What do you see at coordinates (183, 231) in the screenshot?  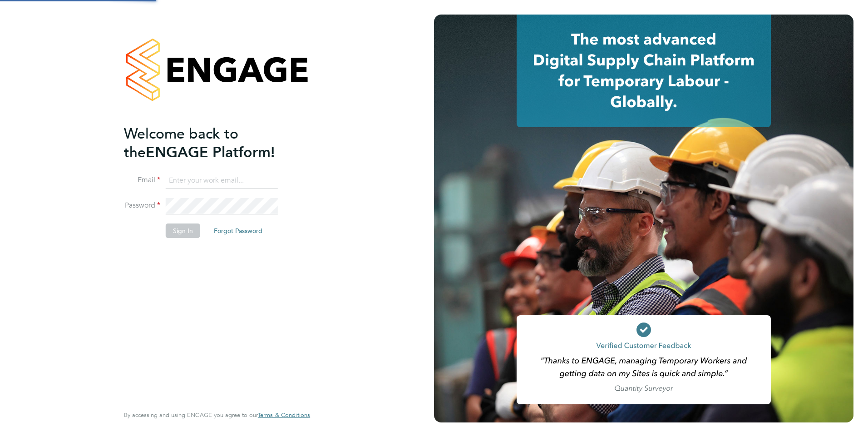 I see `button: Sign In` at bounding box center [183, 231].